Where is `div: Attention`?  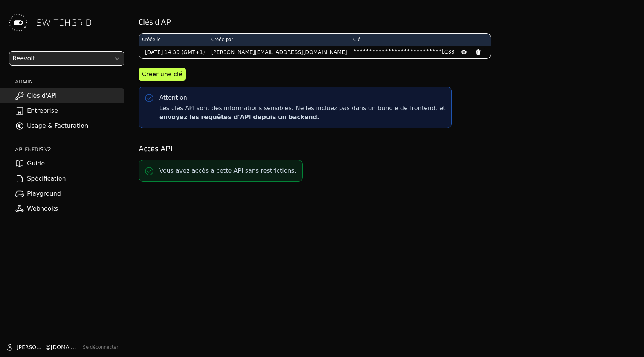 div: Attention is located at coordinates (174, 97).